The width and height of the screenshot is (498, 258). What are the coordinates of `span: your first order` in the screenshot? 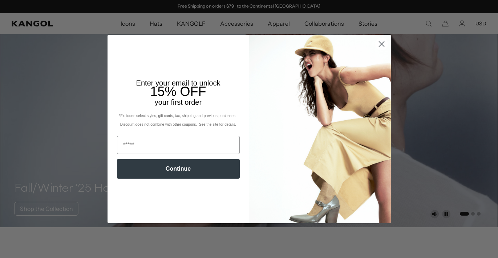 It's located at (178, 102).